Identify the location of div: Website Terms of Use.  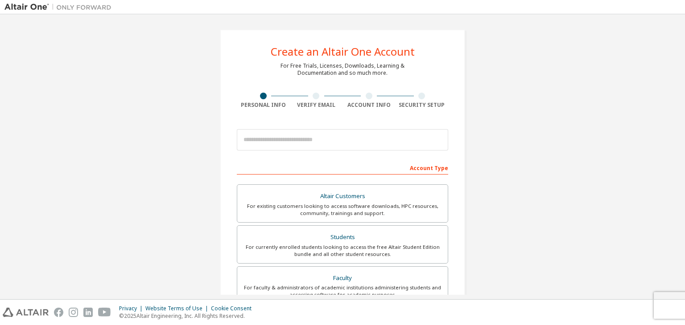
(178, 309).